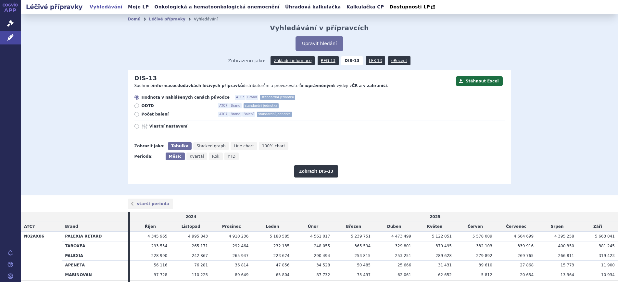 This screenshot has height=282, width=618. I want to click on td: Leden, so click(273, 227).